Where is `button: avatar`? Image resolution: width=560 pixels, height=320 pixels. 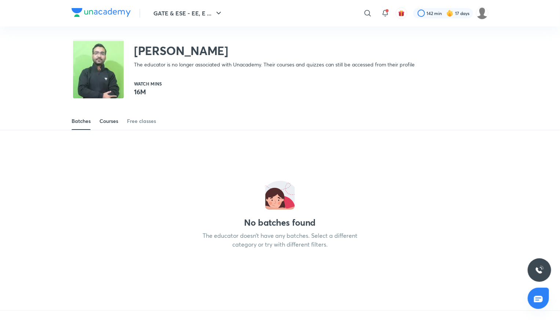
button: avatar is located at coordinates (401, 13).